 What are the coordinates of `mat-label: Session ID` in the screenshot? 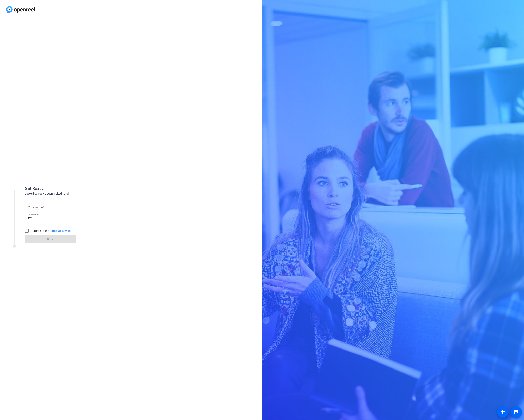 It's located at (33, 214).